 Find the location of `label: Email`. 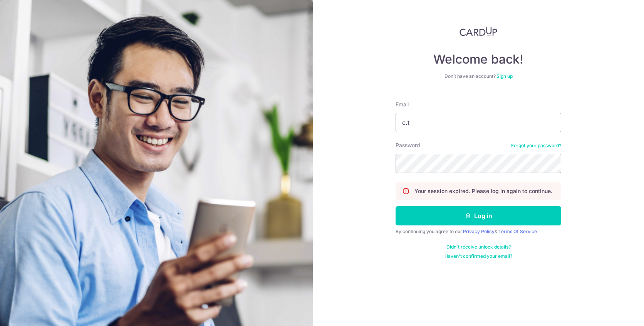

label: Email is located at coordinates (402, 104).